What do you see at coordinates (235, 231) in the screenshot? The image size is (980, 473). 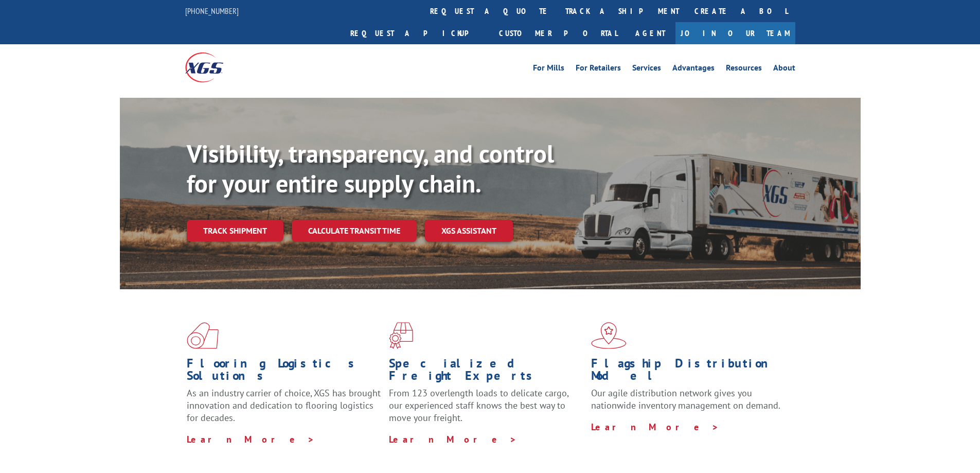 I see `a: Track shipment` at bounding box center [235, 231].